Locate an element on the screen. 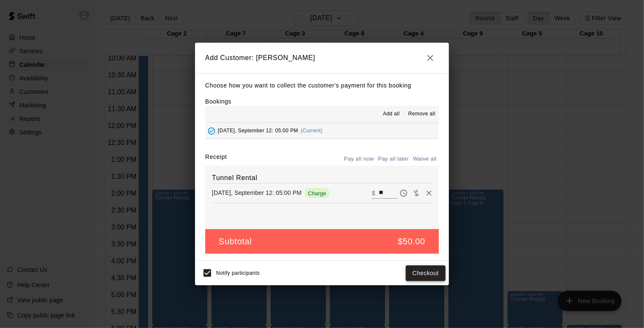 The width and height of the screenshot is (644, 328). span: Add all is located at coordinates (391, 114).